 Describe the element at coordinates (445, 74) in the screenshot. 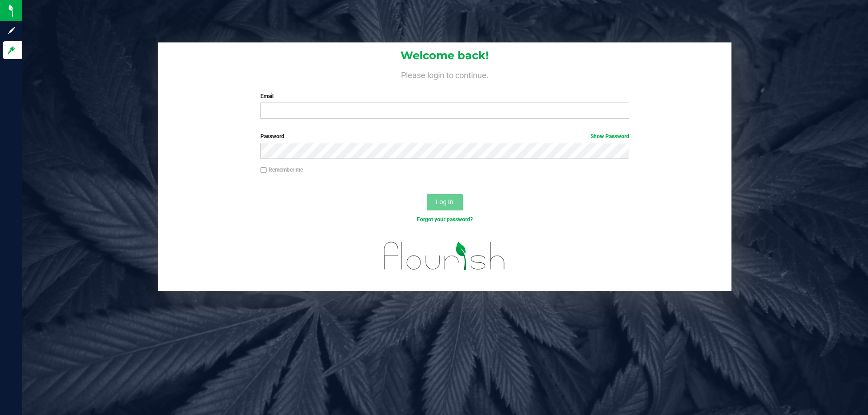

I see `h4: Please login to continue.` at that location.